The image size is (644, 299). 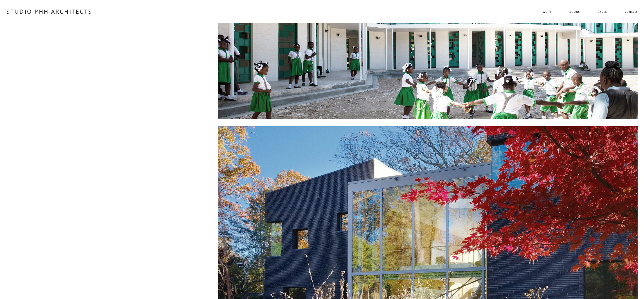 What do you see at coordinates (547, 11) in the screenshot?
I see `a: folder dropdown` at bounding box center [547, 11].